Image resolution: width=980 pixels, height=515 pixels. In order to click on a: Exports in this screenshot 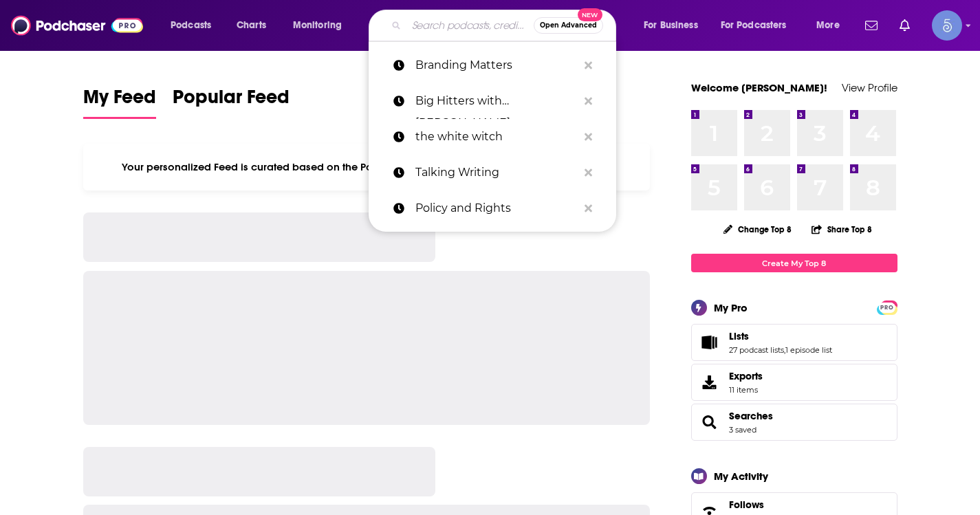, I will do `click(795, 382)`.